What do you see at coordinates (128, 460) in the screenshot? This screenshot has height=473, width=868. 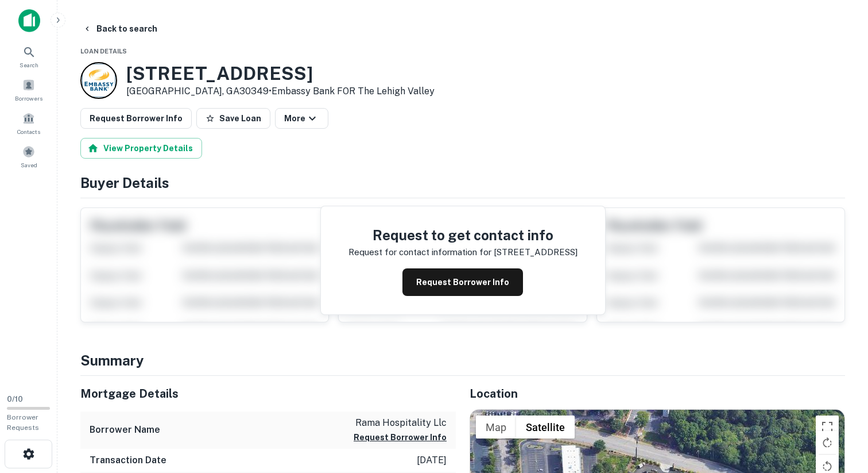 I see `h6: Transaction Date` at bounding box center [128, 460].